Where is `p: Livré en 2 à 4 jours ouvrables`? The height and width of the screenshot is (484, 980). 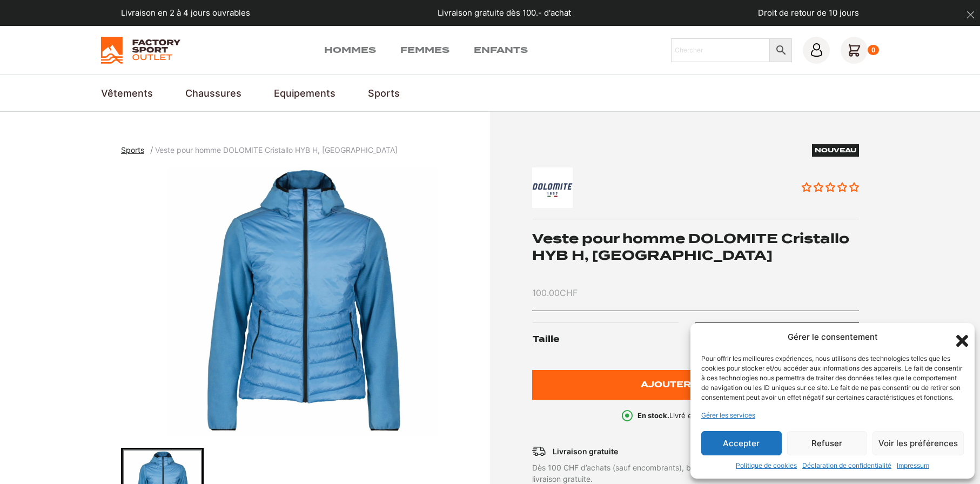
p: Livré en 2 à 4 jours ouvrables is located at coordinates (703, 416).